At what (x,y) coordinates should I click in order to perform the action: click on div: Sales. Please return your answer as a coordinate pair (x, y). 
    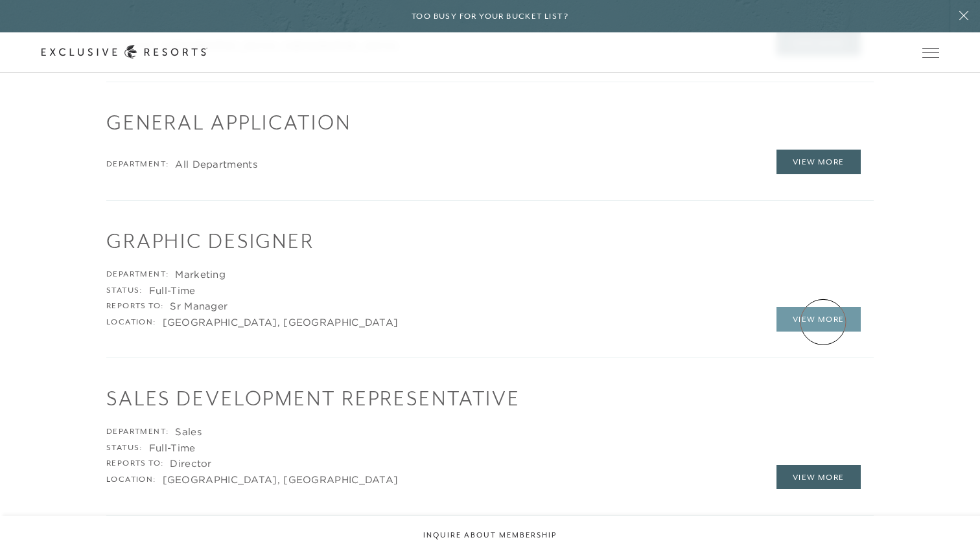
    Looking at the image, I should click on (188, 432).